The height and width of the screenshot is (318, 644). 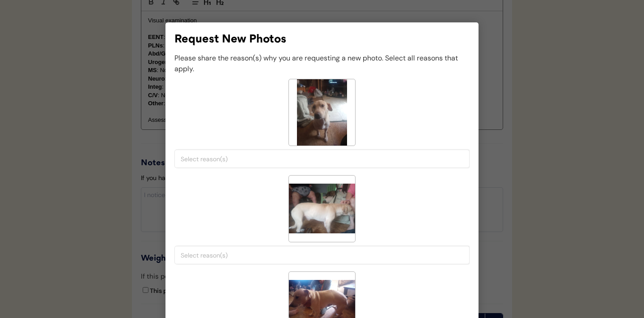 I want to click on img: 17562359260228468691566712711769.jpg, so click(x=322, y=112).